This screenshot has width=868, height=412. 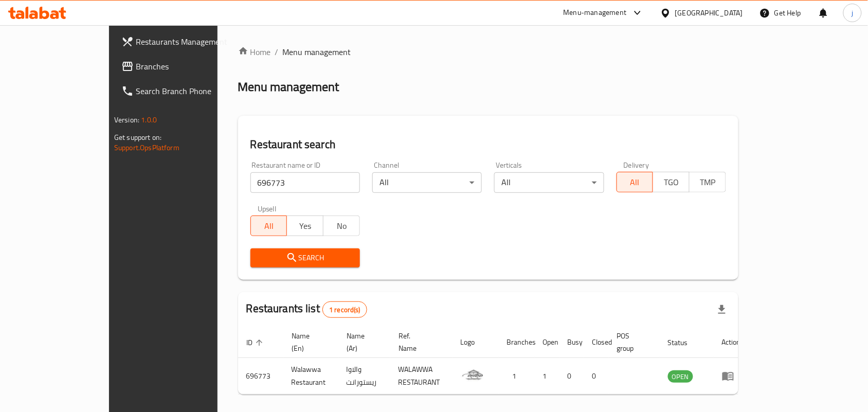 What do you see at coordinates (473, 374) in the screenshot?
I see `img: Walawwa Restaurant` at bounding box center [473, 374].